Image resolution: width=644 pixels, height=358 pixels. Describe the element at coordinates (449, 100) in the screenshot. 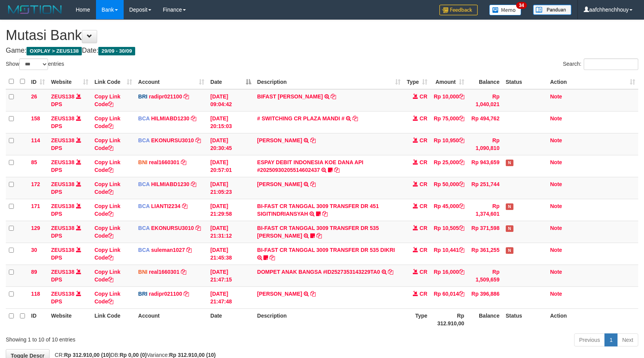

I see `td: Rp 10,000` at that location.